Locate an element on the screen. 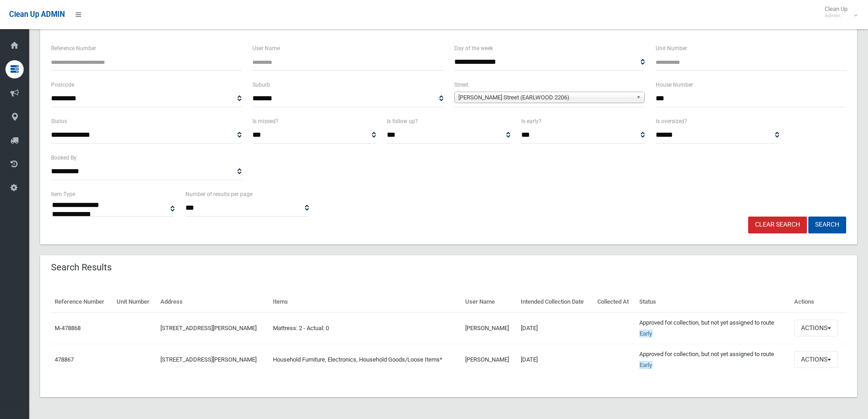  header: Search Results is located at coordinates (81, 268).